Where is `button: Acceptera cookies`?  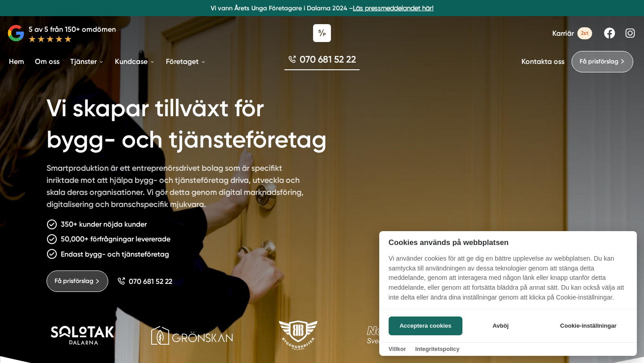
button: Acceptera cookies is located at coordinates (425, 326).